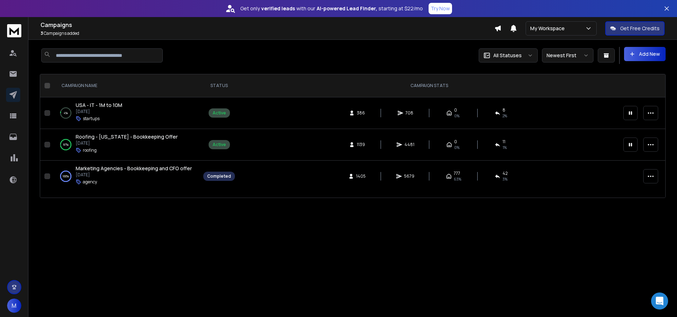 This screenshot has width=677, height=317. Describe the element at coordinates (504, 110) in the screenshot. I see `span: 8` at that location.